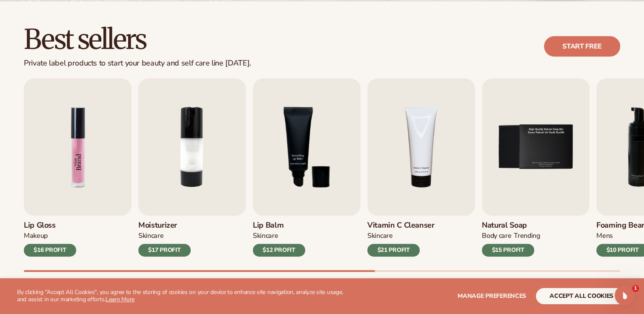 The image size is (644, 314). I want to click on a: Start free, so click(582, 47).